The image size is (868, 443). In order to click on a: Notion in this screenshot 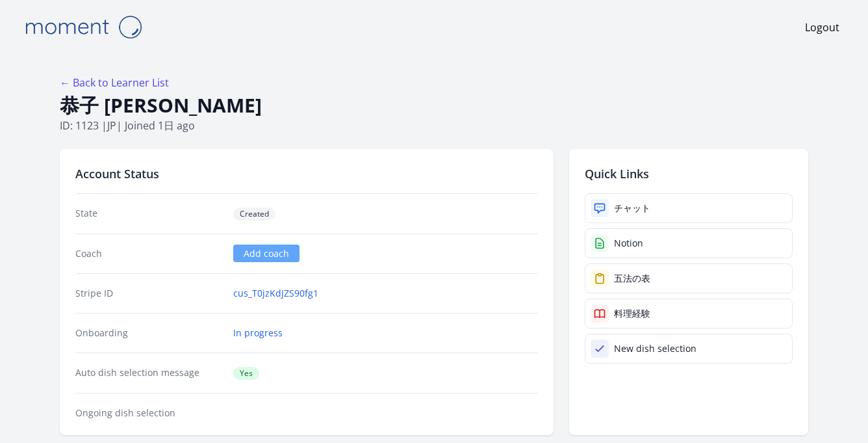, I will do `click(688, 243)`.